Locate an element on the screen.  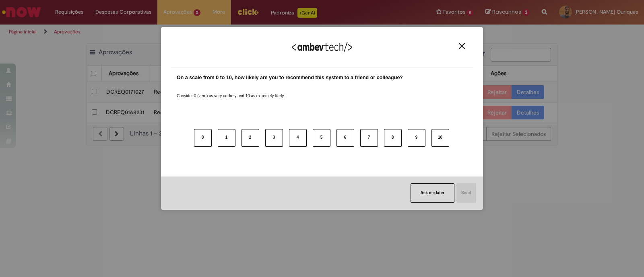
img: Logo Ambevtech is located at coordinates (322, 47).